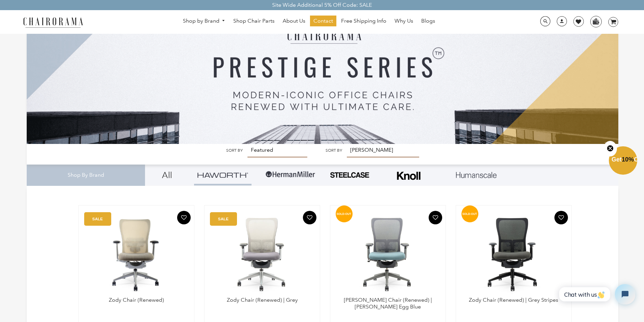 This screenshot has width=644, height=322. What do you see at coordinates (404, 21) in the screenshot?
I see `a: Why Us` at bounding box center [404, 21].